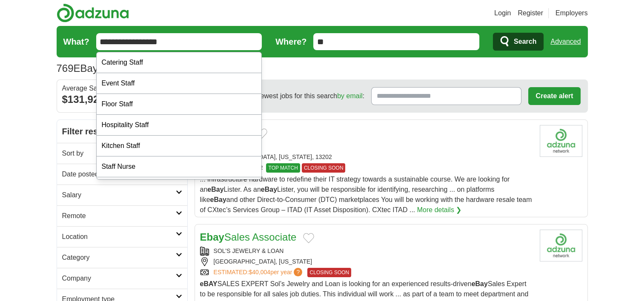  What do you see at coordinates (518, 41) in the screenshot?
I see `button: Search` at bounding box center [518, 41].